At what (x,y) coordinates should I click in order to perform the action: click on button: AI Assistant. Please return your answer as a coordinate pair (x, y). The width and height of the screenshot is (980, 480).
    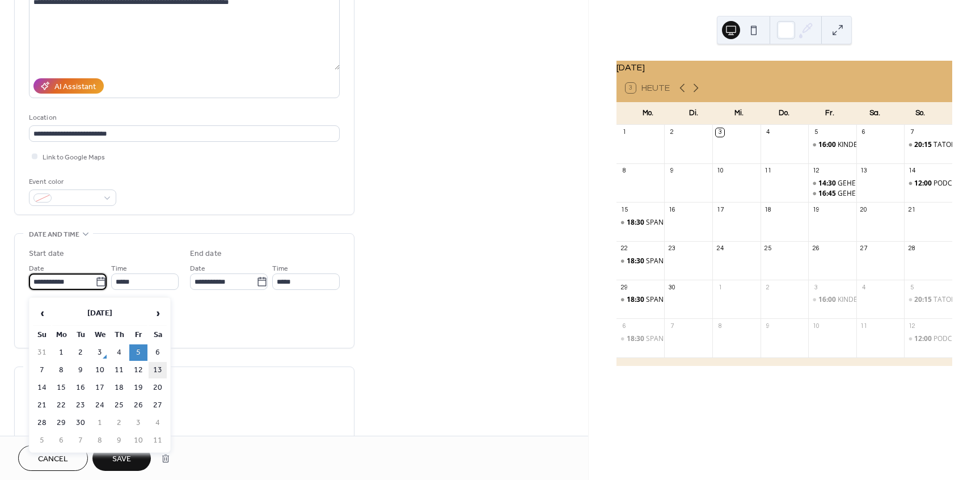
    Looking at the image, I should click on (69, 86).